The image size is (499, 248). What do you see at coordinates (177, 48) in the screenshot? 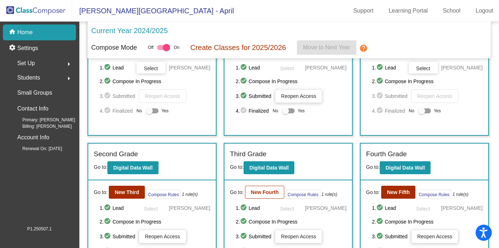
I see `span: On` at bounding box center [177, 48].